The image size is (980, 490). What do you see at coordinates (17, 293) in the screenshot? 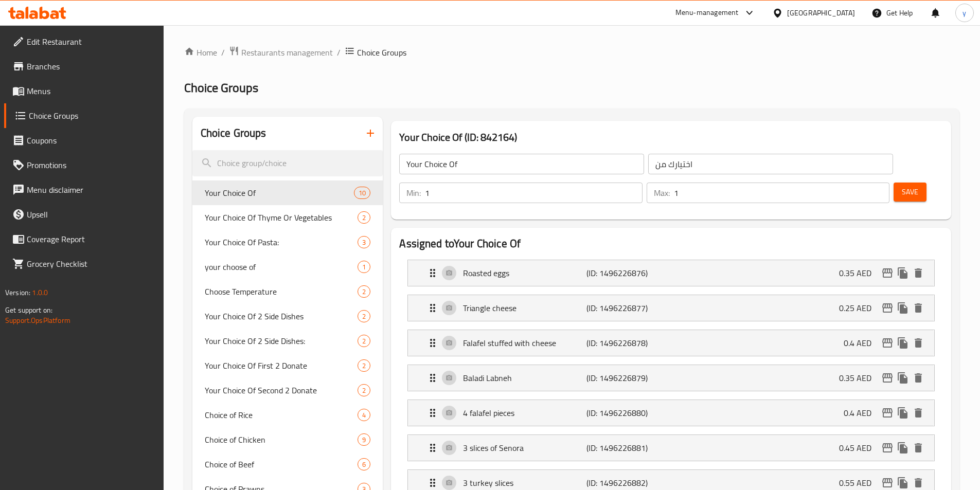
I see `span: Version:` at bounding box center [17, 293].